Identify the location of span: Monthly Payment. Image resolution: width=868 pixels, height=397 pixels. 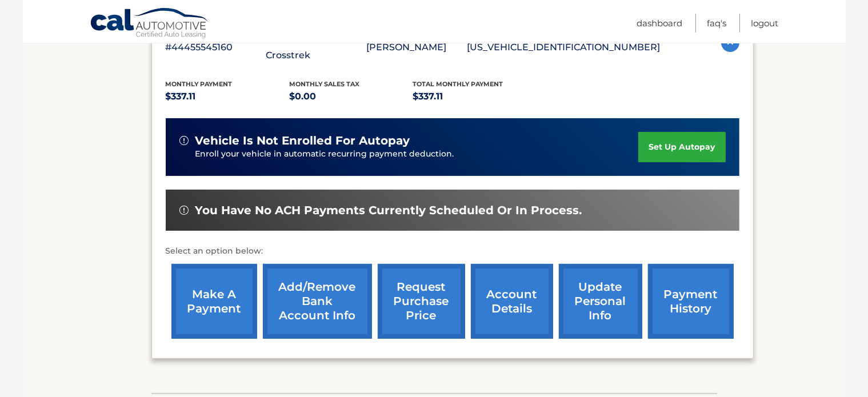
(199, 84).